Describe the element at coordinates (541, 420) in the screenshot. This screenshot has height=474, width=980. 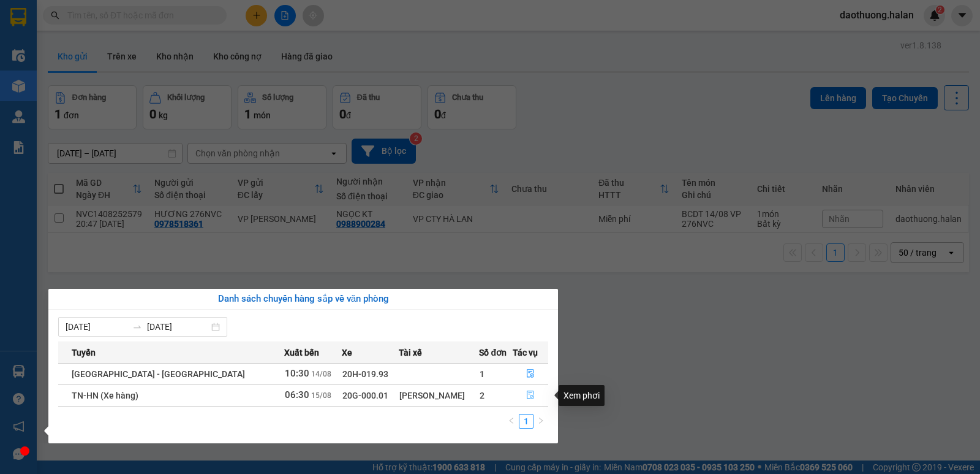
I see `span: right` at that location.